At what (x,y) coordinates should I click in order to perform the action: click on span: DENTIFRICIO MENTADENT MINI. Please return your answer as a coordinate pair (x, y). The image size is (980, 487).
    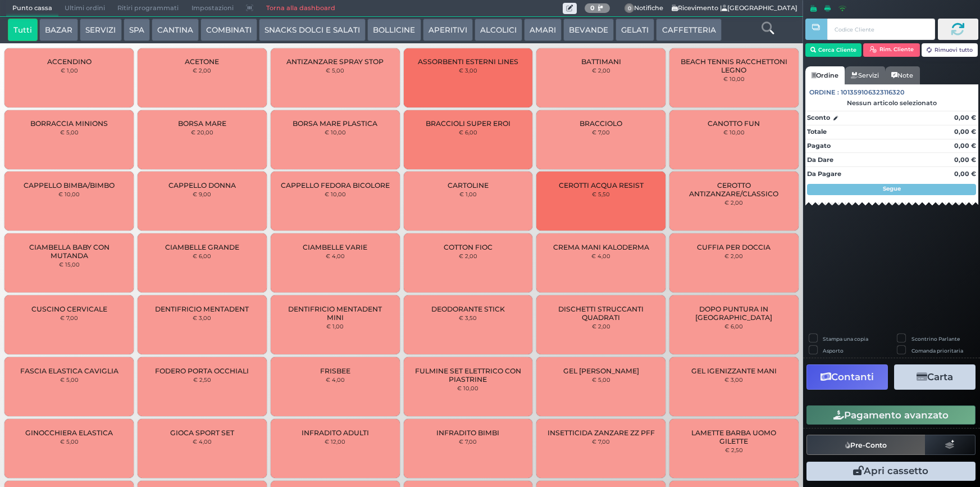
    Looking at the image, I should click on (335, 313).